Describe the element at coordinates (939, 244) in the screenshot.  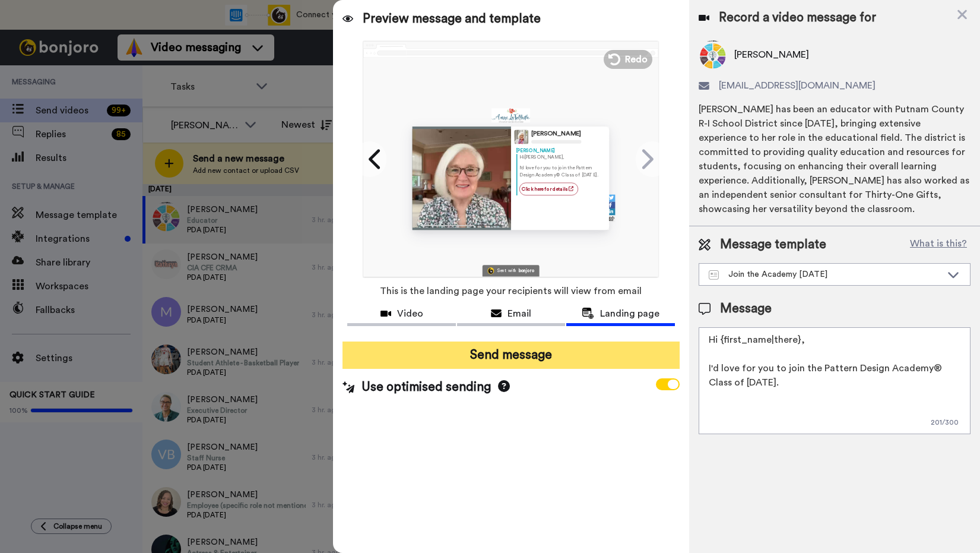
I see `button: What is this?` at that location.